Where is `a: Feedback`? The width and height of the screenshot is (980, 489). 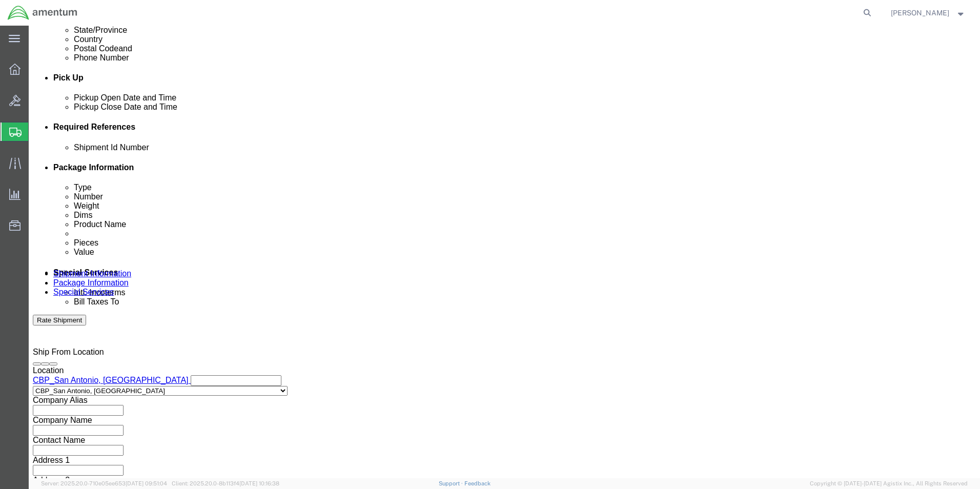
a: Feedback is located at coordinates (477, 483).